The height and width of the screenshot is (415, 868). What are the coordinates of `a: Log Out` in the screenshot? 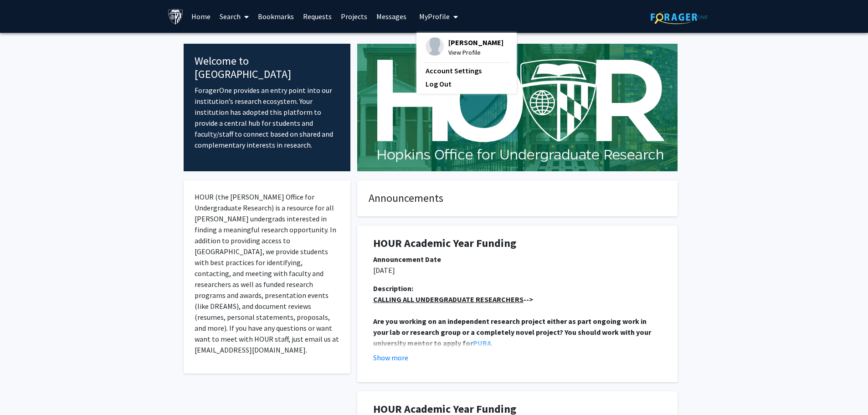 It's located at (467, 84).